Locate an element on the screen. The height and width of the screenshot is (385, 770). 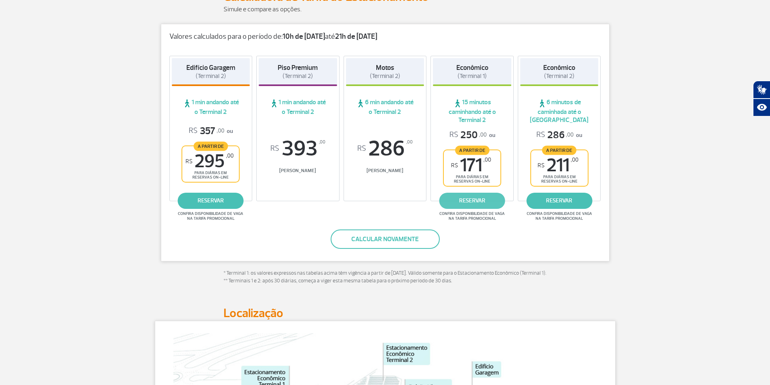
button: Abrir tradutor de língua de sinais. is located at coordinates (762, 90).